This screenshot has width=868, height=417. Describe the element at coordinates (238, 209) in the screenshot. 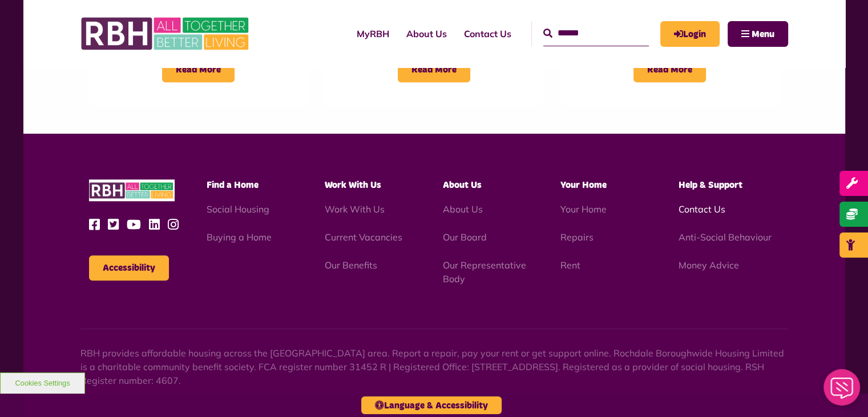

I see `a: Social Housing - open in a new tab` at that location.